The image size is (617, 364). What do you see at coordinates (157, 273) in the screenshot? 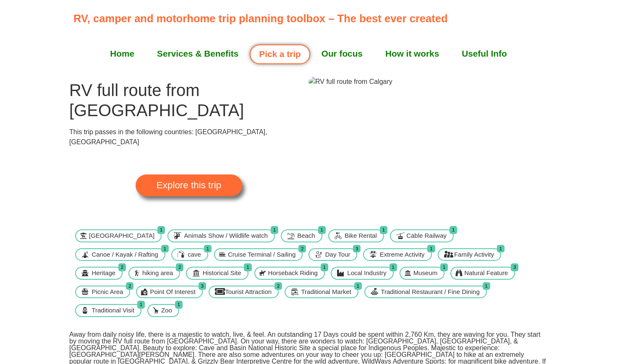
I see `span: hiking area` at bounding box center [157, 273].